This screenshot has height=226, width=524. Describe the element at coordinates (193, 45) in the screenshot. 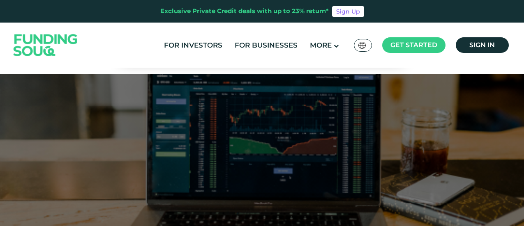

I see `a: For Investors` at that location.